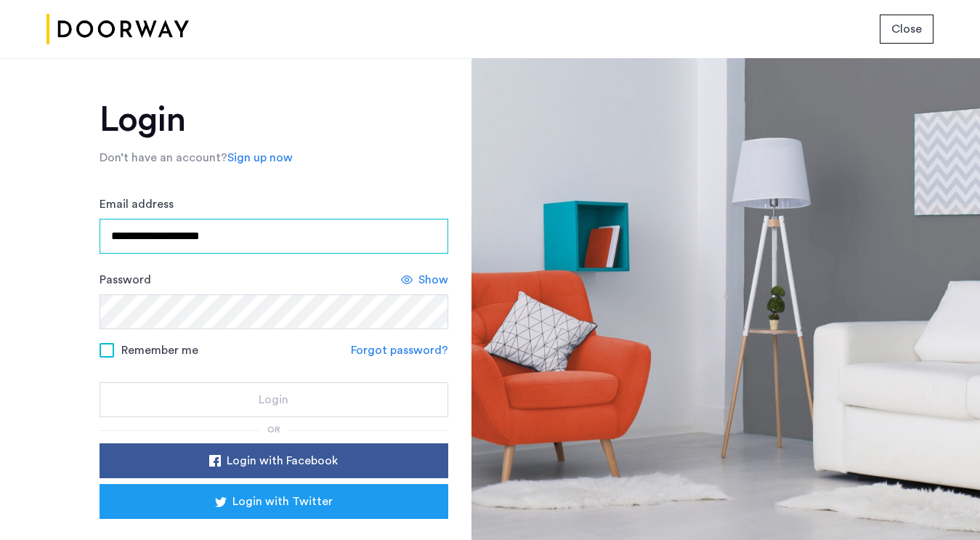  I want to click on a: Sign up now, so click(260, 158).